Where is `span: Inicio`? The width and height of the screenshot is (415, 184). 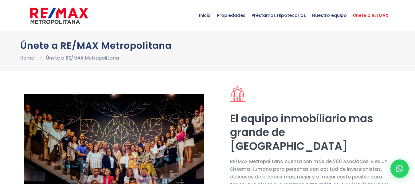
span: Inicio is located at coordinates (205, 15).